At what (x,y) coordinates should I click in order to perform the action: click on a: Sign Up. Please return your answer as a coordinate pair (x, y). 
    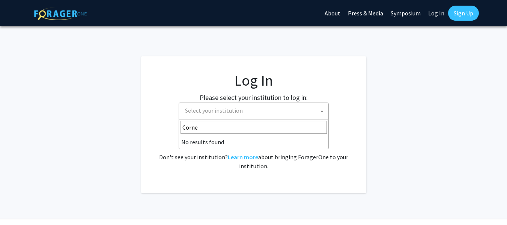
    Looking at the image, I should click on (463, 13).